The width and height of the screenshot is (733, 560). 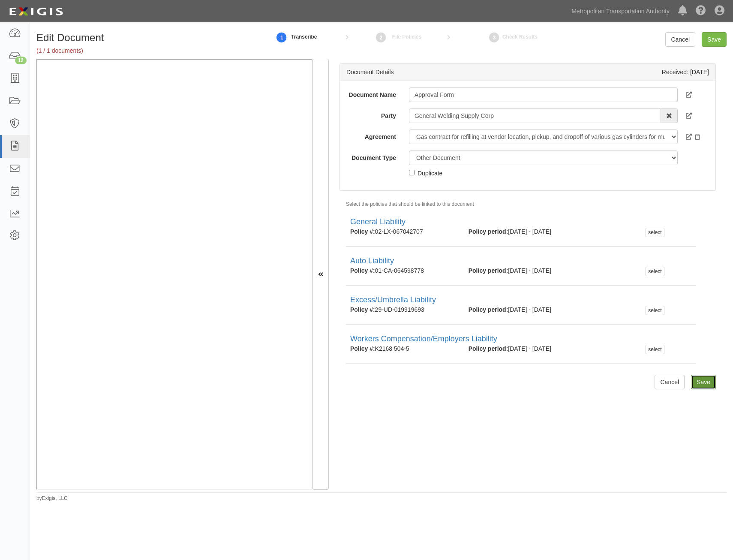 I want to click on a: View, so click(x=689, y=95).